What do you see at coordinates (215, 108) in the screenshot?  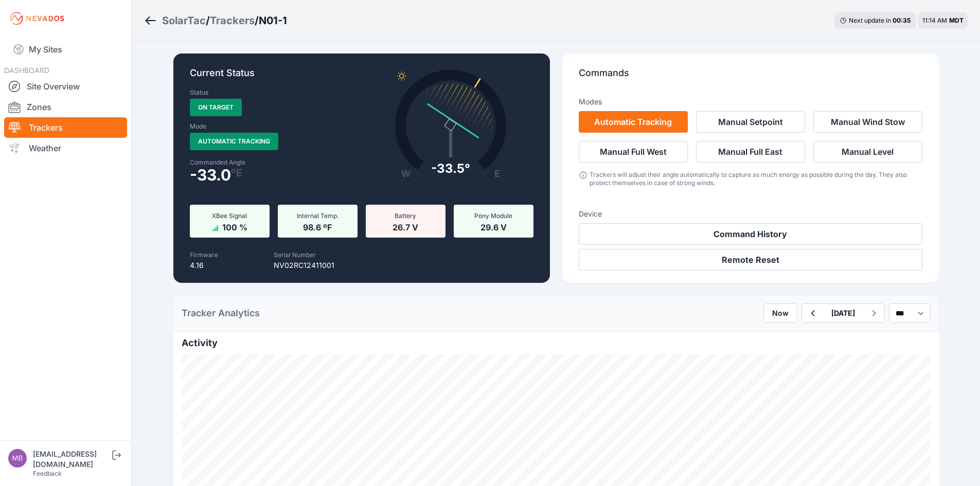 I see `span: On Target` at bounding box center [215, 108].